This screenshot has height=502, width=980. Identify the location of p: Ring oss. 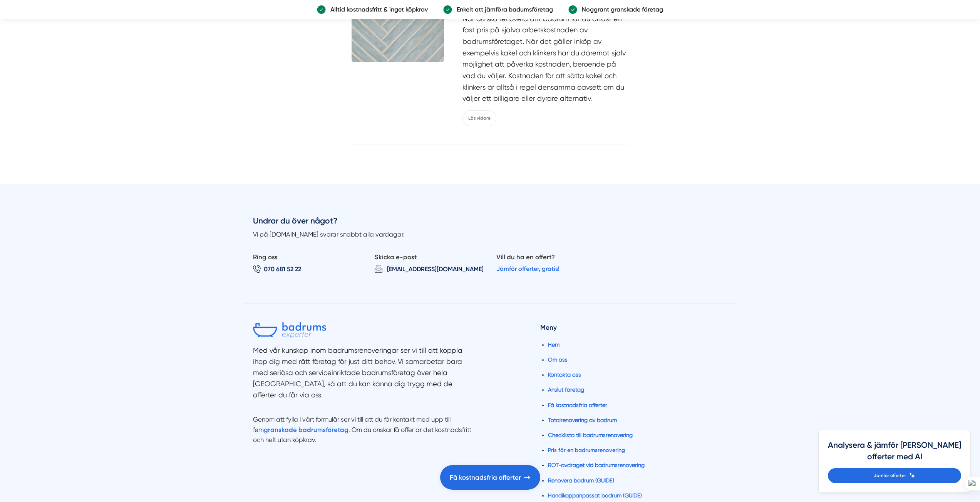
(308, 259).